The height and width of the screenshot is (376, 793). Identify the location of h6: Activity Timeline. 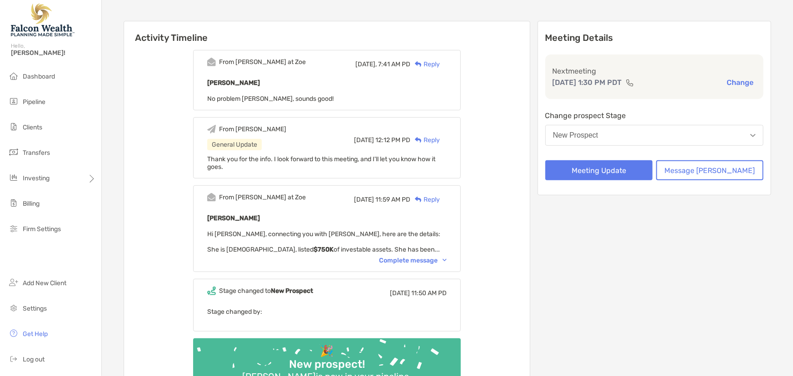
(327, 32).